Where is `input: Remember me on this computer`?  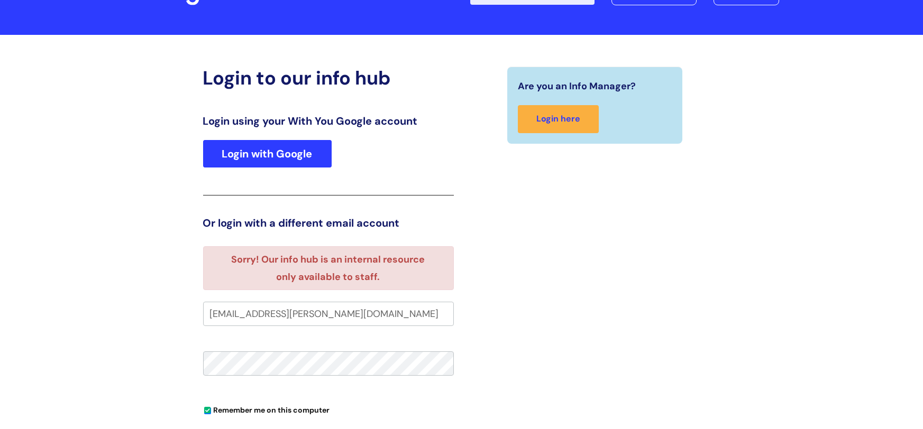
input: Remember me on this computer is located at coordinates (207, 411).